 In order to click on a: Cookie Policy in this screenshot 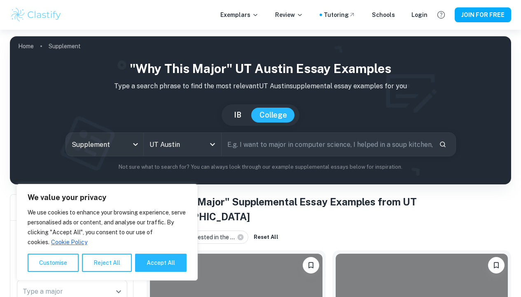, I will do `click(69, 242)`.